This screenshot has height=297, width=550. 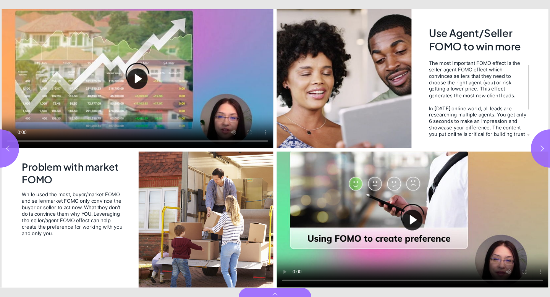 I want to click on h2: Problem with market FOMO, so click(x=73, y=173).